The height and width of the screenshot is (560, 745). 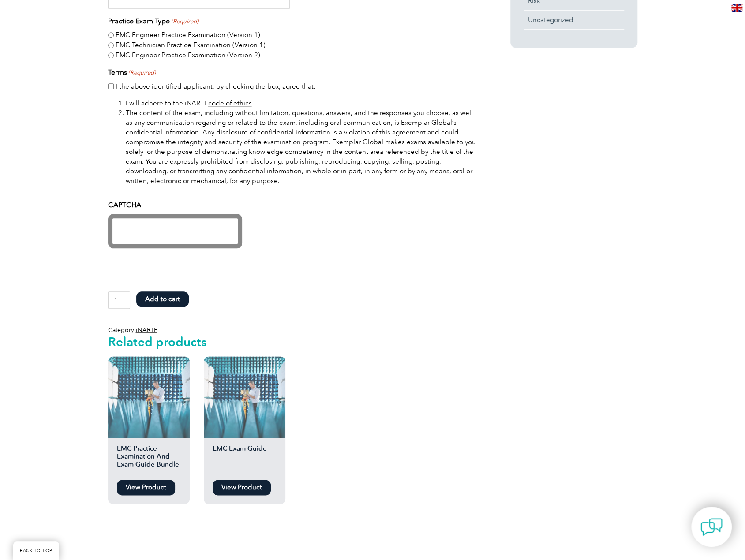 What do you see at coordinates (711, 527) in the screenshot?
I see `img: contact-chat.png` at bounding box center [711, 527].